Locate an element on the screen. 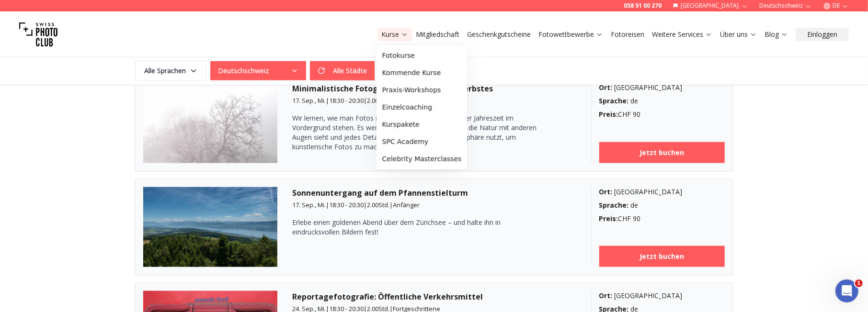 Image resolution: width=868 pixels, height=312 pixels. button: Über uns is located at coordinates (738, 34).